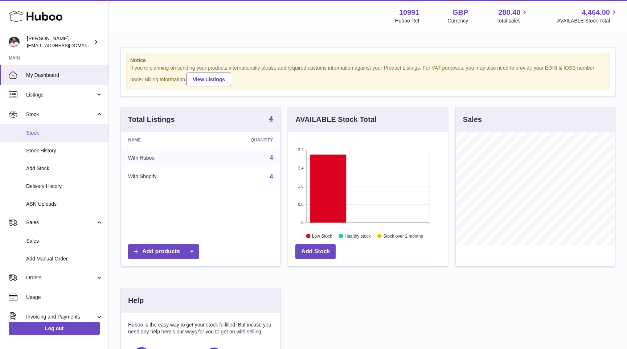 The width and height of the screenshot is (627, 349). What do you see at coordinates (460, 12) in the screenshot?
I see `strong: GBP` at bounding box center [460, 12].